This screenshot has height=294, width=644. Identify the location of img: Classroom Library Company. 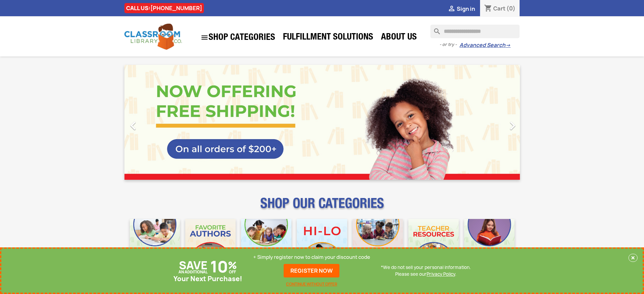
(153, 37).